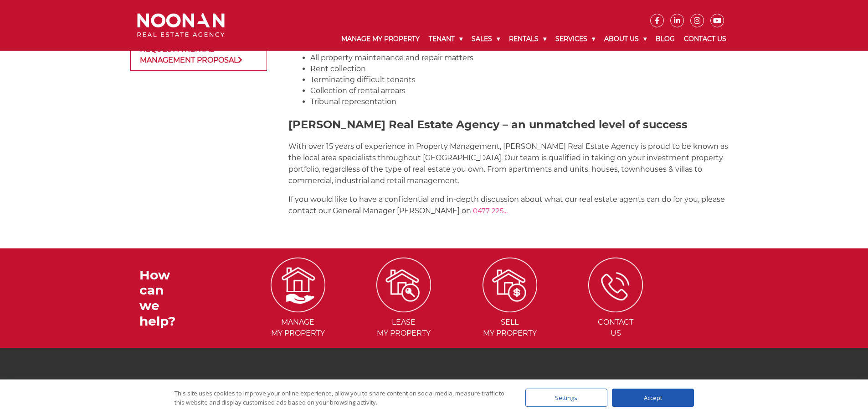  What do you see at coordinates (510, 327) in the screenshot?
I see `span: Sell my Property` at bounding box center [510, 327].